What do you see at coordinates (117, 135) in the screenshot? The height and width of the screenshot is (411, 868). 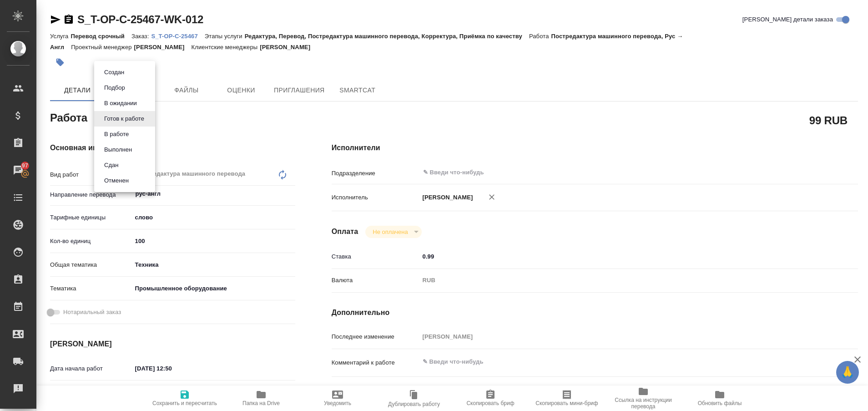 I see `button: В работе` at bounding box center [117, 135].